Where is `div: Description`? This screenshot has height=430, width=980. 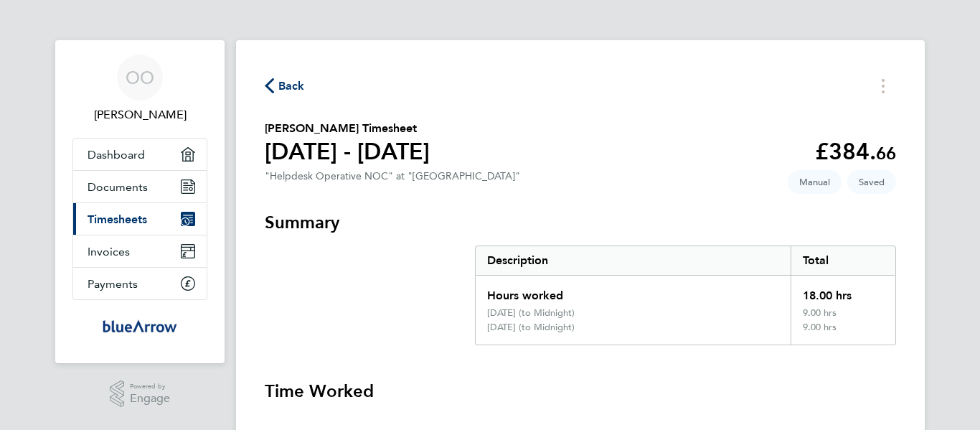
div: Description is located at coordinates (633, 261).